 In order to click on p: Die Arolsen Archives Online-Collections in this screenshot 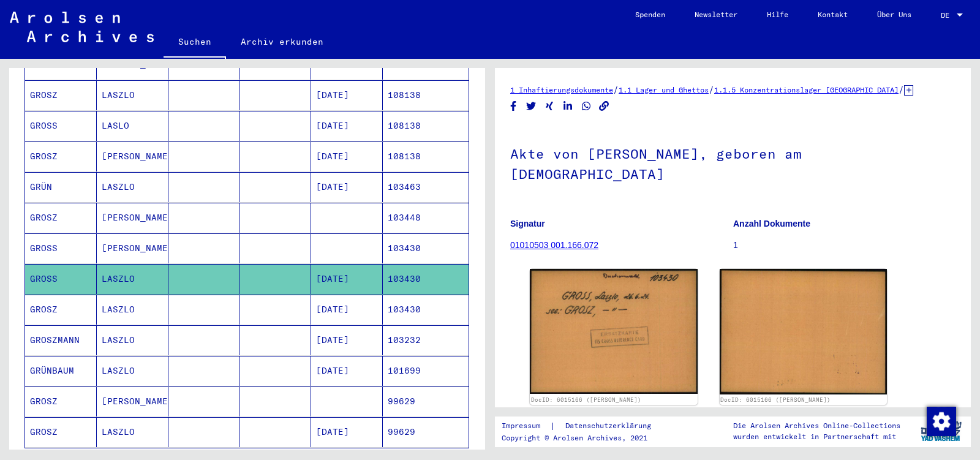, I will do `click(816, 426)`.